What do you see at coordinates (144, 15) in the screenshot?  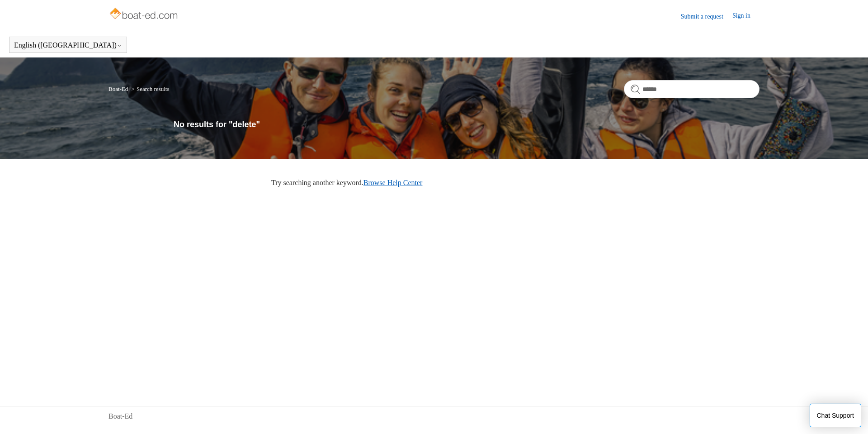 I see `img: Boat-Ed Help Center home page` at bounding box center [144, 15].